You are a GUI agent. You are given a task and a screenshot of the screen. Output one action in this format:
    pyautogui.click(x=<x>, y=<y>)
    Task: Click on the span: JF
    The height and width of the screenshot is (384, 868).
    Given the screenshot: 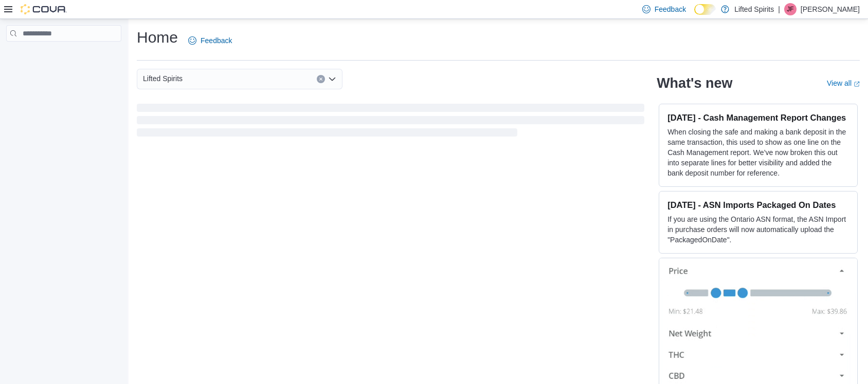 What is the action you would take?
    pyautogui.click(x=790, y=9)
    